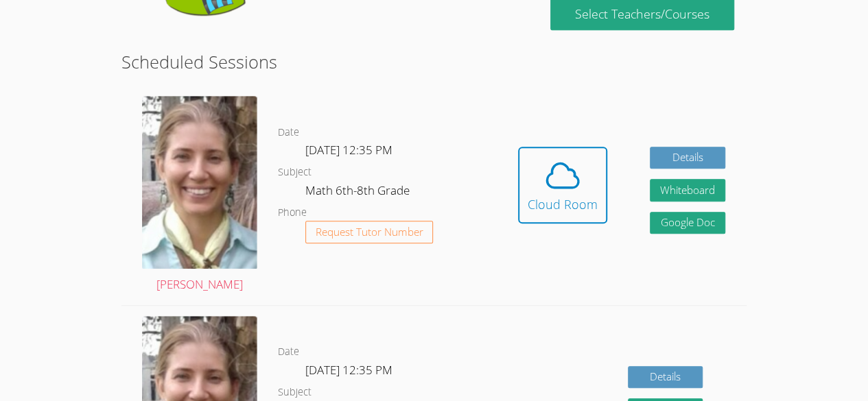 The height and width of the screenshot is (401, 868). Describe the element at coordinates (200, 183) in the screenshot. I see `img: Screenshot%202024-09-06%20202226%20-%20Cropped.png` at that location.